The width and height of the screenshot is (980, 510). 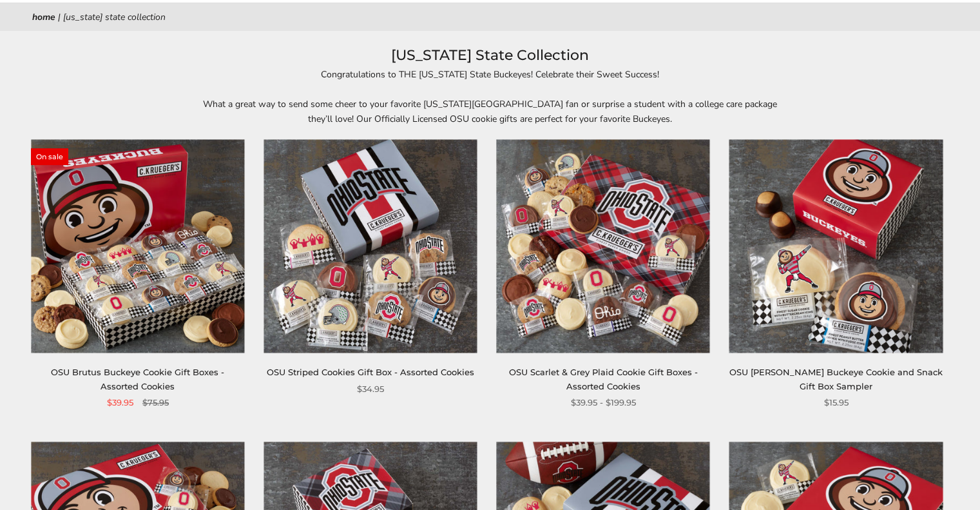 I want to click on img: OSU Brutus Buckeye Cookie and Snack Gift Box Sampler, so click(x=836, y=246).